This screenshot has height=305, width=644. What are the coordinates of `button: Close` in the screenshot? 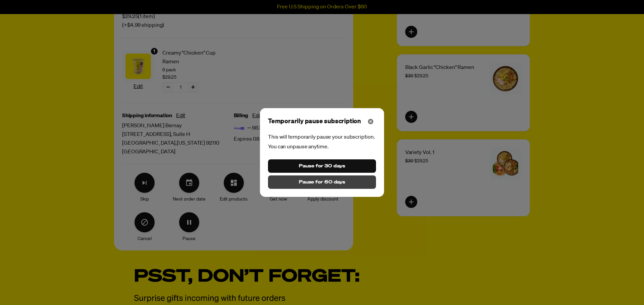 It's located at (371, 122).